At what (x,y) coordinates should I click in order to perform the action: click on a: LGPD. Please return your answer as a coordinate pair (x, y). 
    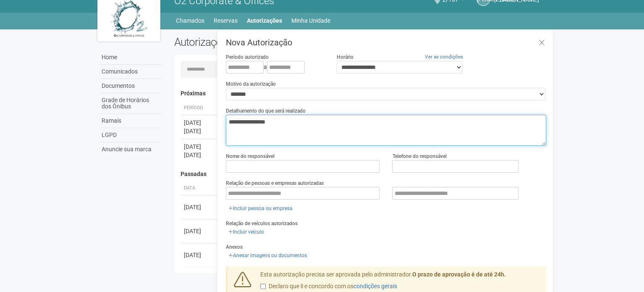
    Looking at the image, I should click on (131, 135).